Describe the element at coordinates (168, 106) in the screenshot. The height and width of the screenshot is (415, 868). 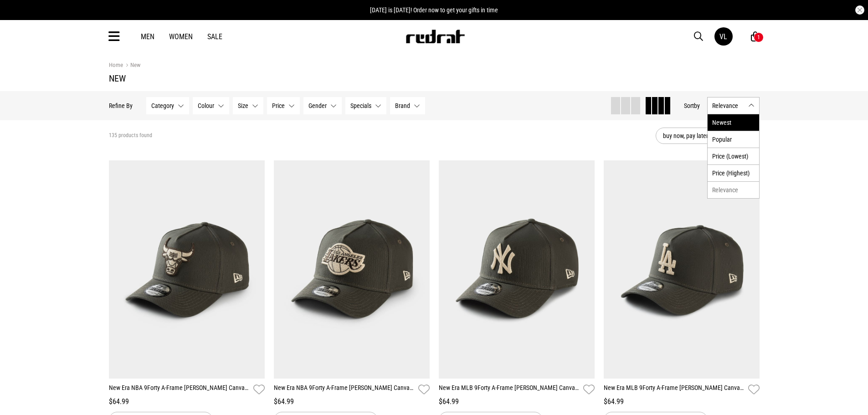
I see `button: Category` at that location.